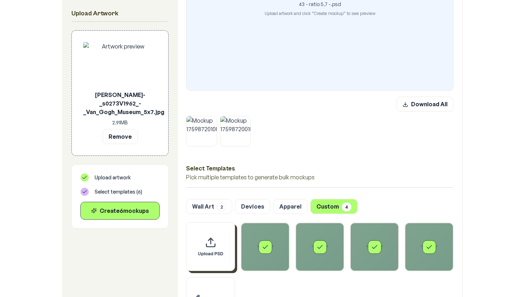  Describe the element at coordinates (429, 247) in the screenshot. I see `div: Select template 43 - ratio 5.7 -.psd` at that location.